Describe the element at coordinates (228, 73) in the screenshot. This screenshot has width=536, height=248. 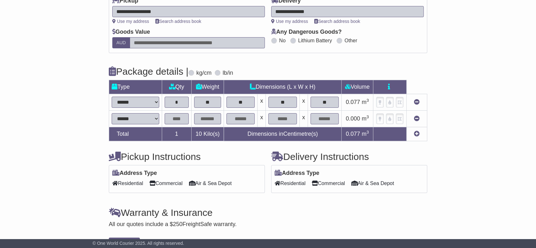
I see `label: lb/in` at that location.